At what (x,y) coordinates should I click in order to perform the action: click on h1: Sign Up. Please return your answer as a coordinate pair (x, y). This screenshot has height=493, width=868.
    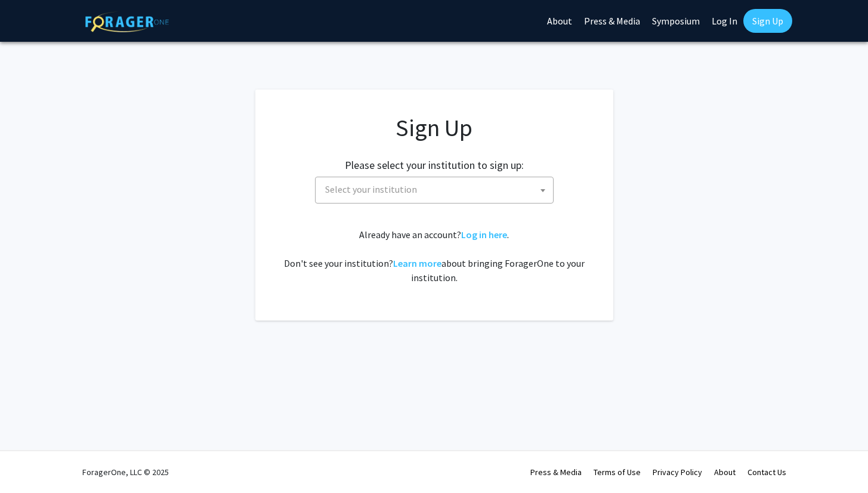
    Looking at the image, I should click on (434, 128).